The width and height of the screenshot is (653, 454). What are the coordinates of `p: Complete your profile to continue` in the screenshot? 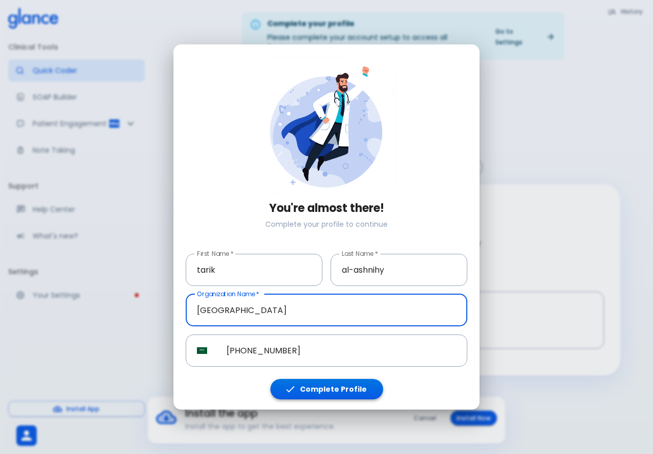 It's located at (327, 224).